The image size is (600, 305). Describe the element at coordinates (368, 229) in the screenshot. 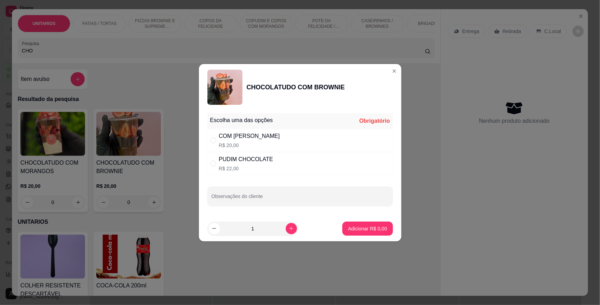

I see `p: Adicionar R$ 0,00` at that location.